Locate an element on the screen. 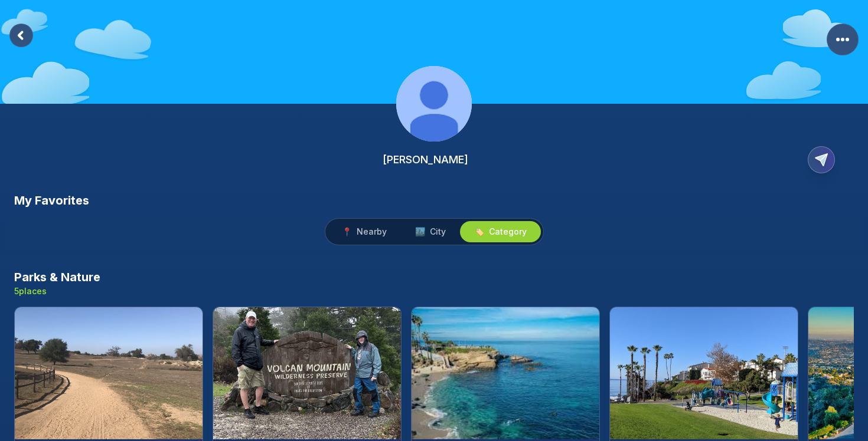 The width and height of the screenshot is (868, 441). img: Profile Image is located at coordinates (434, 104).